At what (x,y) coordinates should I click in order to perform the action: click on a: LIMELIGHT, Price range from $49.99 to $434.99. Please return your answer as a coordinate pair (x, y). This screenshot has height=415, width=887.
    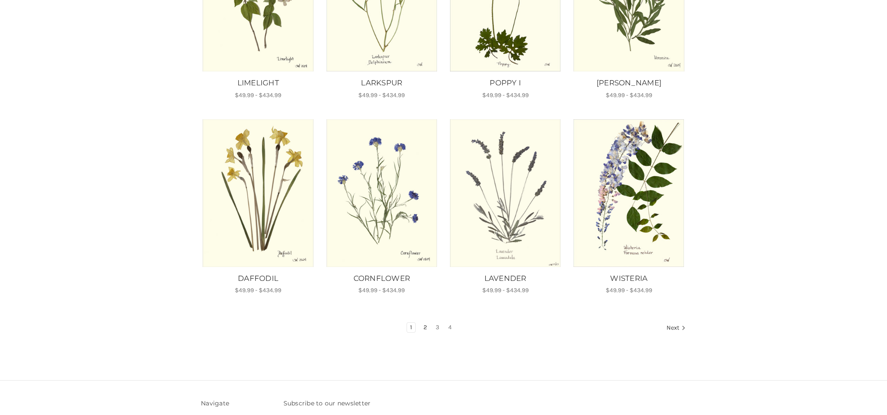
    Looking at the image, I should click on (258, 83).